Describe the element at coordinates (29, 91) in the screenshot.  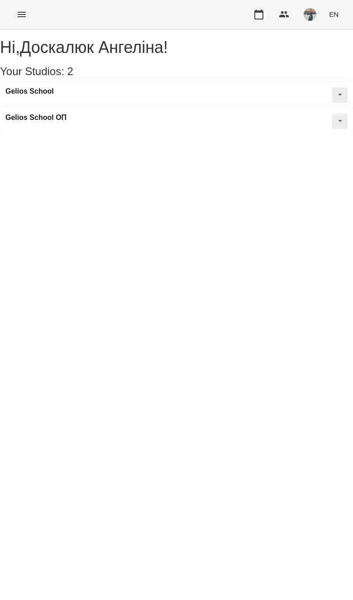
I see `a: Gelios School` at that location.